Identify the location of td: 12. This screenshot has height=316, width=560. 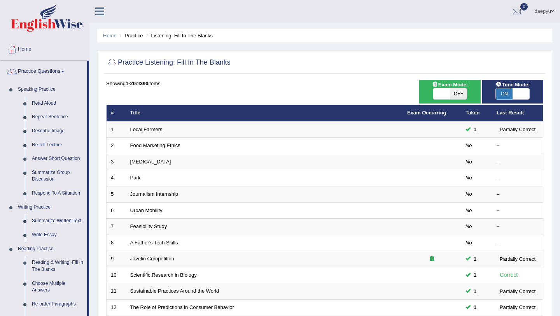
(116, 307).